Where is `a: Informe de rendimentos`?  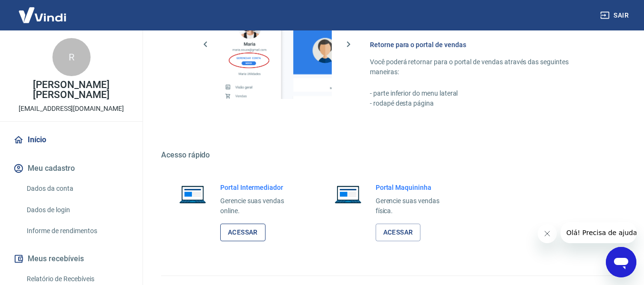
a: Informe de rendimentos is located at coordinates (77, 231).